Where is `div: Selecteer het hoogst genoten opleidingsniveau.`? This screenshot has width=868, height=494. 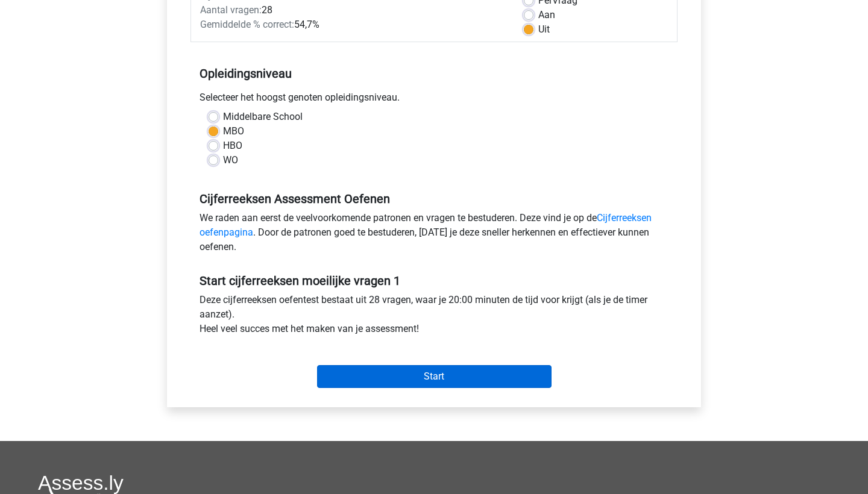 div: Selecteer het hoogst genoten opleidingsniveau. is located at coordinates (434, 100).